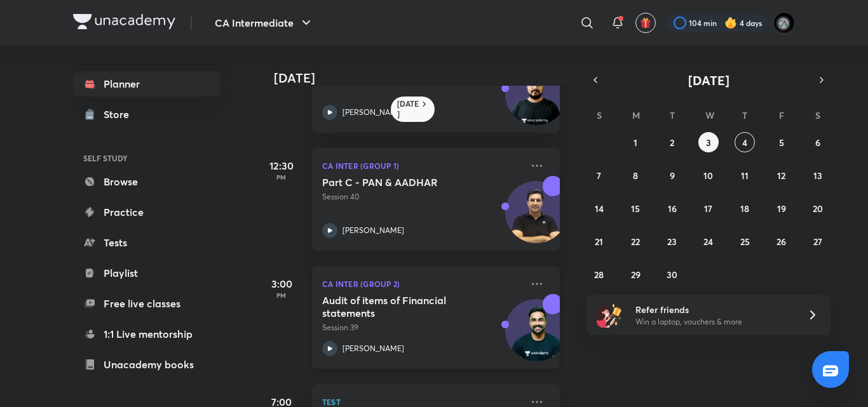 This screenshot has width=868, height=407. What do you see at coordinates (745, 142) in the screenshot?
I see `abbr: September 4, 2025` at bounding box center [745, 142].